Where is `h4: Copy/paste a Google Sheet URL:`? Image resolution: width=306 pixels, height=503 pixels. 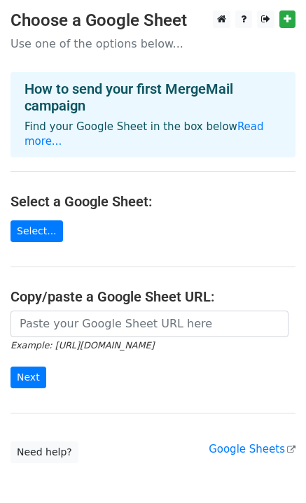
h4: Copy/paste a Google Sheet URL: is located at coordinates (153, 297).